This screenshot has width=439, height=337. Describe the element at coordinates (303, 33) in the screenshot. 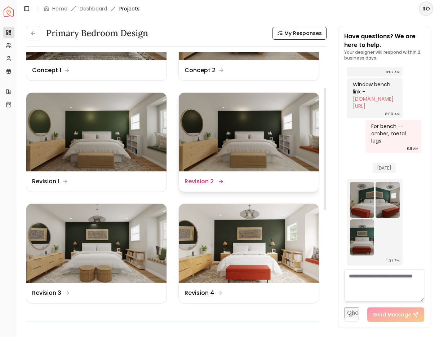

I see `span: My Responses` at that location.